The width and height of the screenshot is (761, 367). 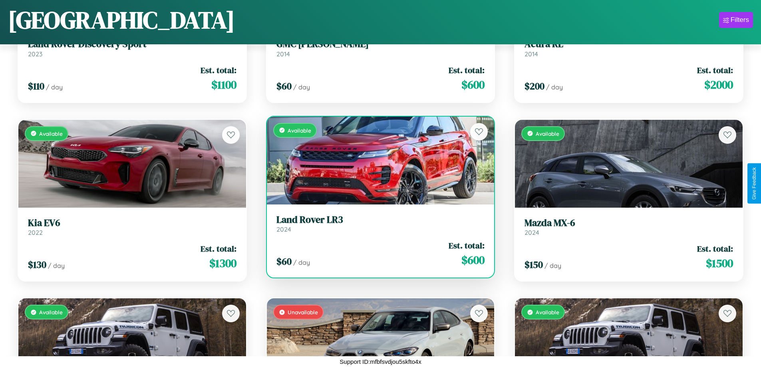 I want to click on span: 2023, so click(x=35, y=54).